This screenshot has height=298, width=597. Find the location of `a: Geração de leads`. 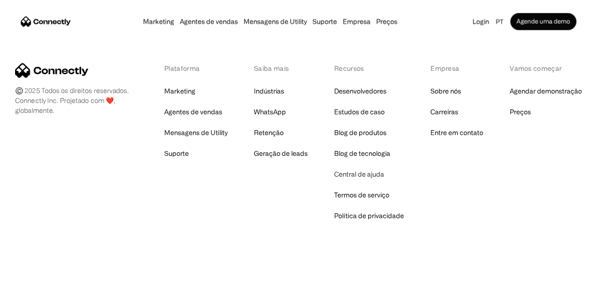

a: Geração de leads is located at coordinates (281, 153).